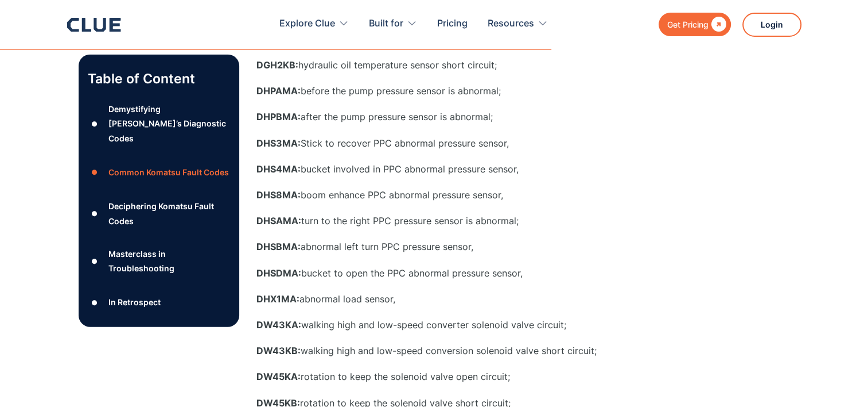  I want to click on p: walking high and low-speed converter solenoid valve circuit;, so click(486, 324).